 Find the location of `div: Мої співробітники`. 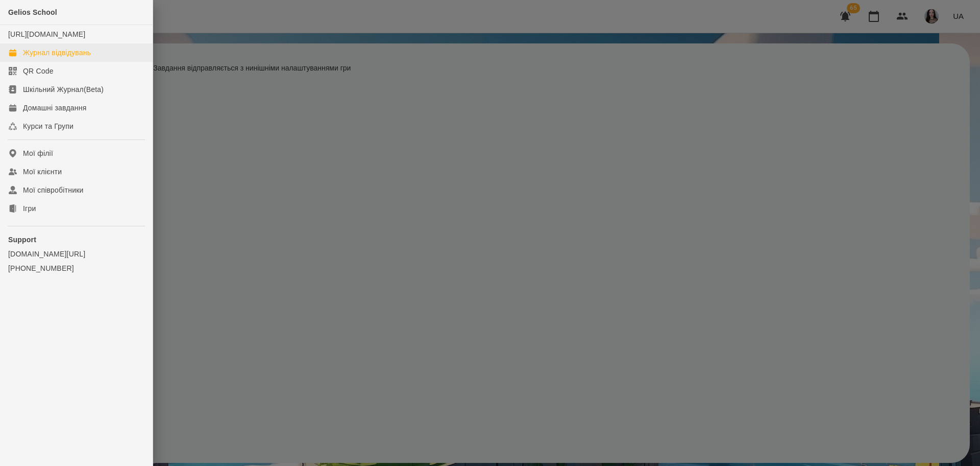

div: Мої співробітники is located at coordinates (53, 190).